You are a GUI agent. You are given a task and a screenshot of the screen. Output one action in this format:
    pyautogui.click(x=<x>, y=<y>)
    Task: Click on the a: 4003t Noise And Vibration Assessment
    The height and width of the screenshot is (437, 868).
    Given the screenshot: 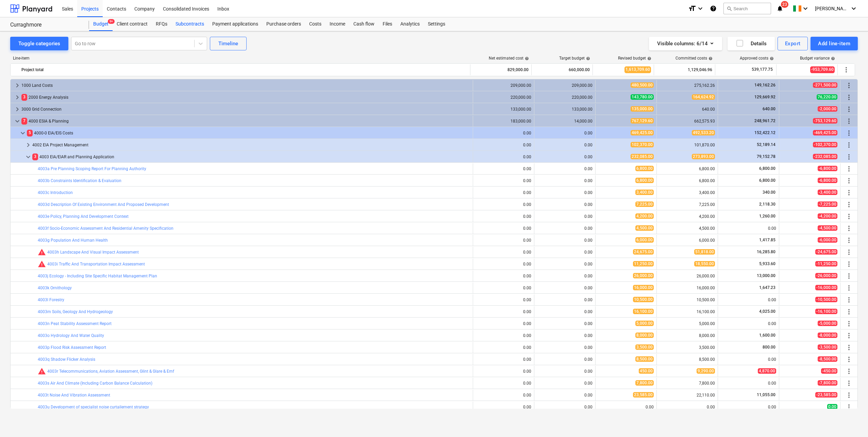 What is the action you would take?
    pyautogui.click(x=74, y=395)
    